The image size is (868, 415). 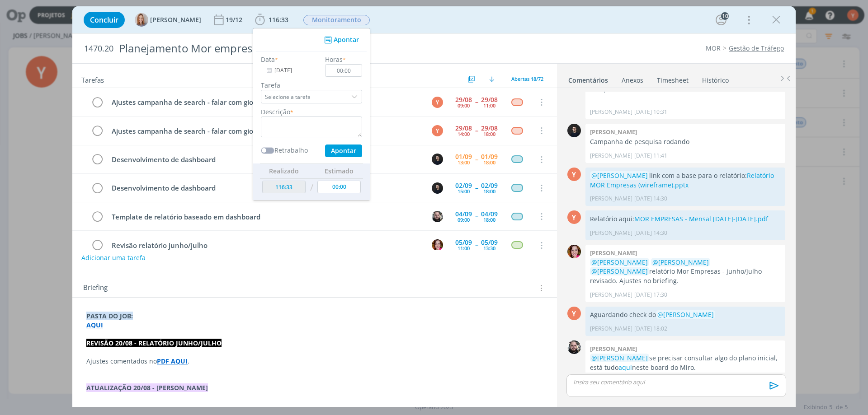 I want to click on button: C, so click(x=437, y=188).